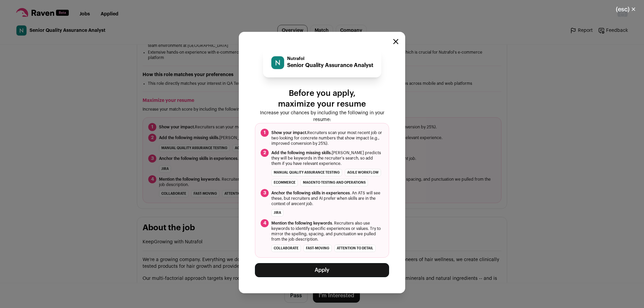 The width and height of the screenshot is (644, 308). What do you see at coordinates (363, 173) in the screenshot?
I see `li: Agile workflow` at bounding box center [363, 173].